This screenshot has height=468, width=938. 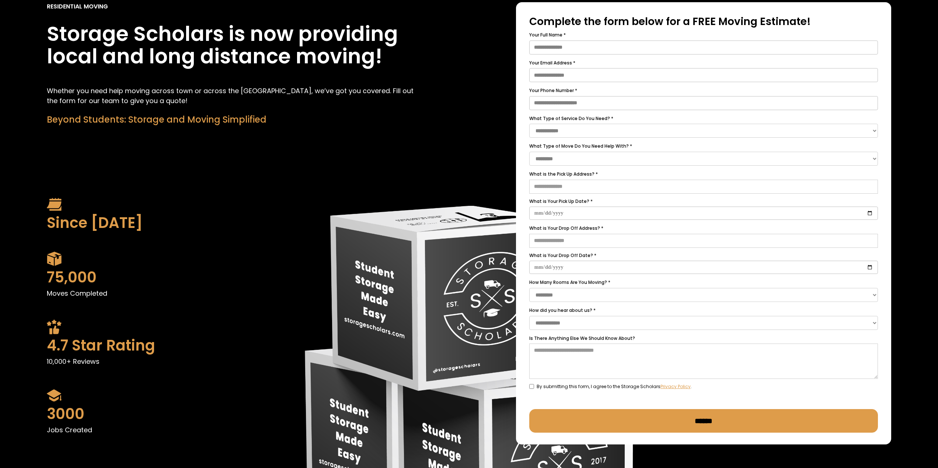 I want to click on label: Your Email Address *, so click(x=704, y=63).